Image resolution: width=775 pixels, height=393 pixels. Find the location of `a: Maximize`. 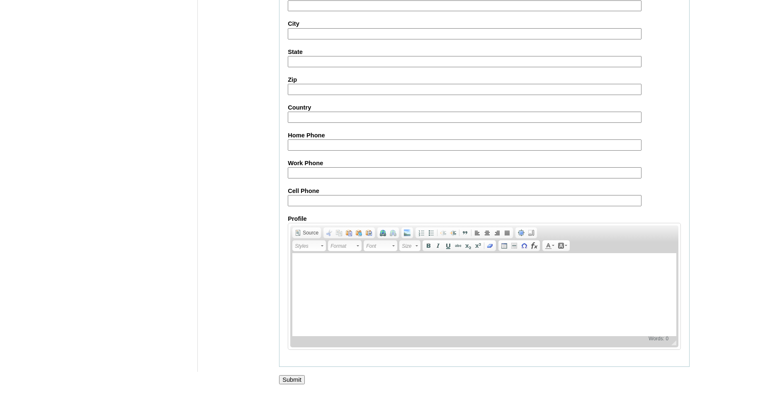

a: Maximize is located at coordinates (521, 233).